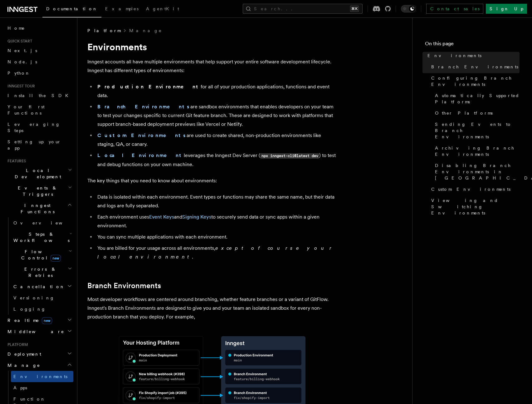  What do you see at coordinates (39, 272) in the screenshot?
I see `span: Errors & Retries` at bounding box center [39, 272].